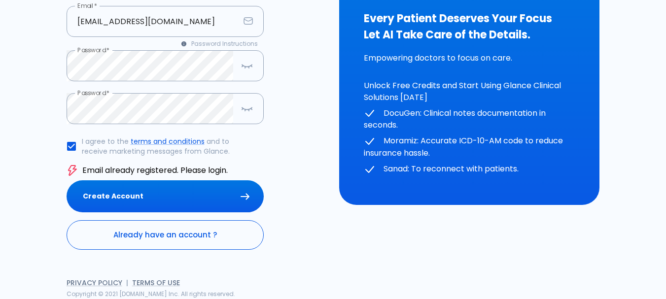  What do you see at coordinates (153, 21) in the screenshot?
I see `input: your.email@example.com` at bounding box center [153, 21].